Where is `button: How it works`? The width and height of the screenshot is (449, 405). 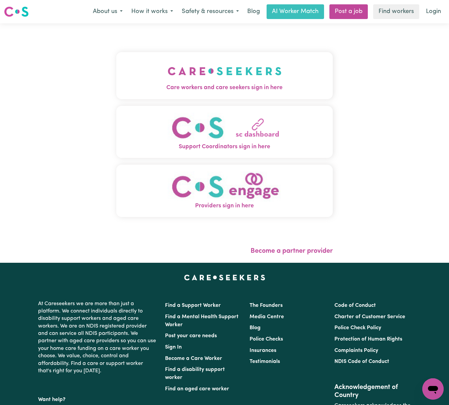 button: How it works is located at coordinates (152, 12).